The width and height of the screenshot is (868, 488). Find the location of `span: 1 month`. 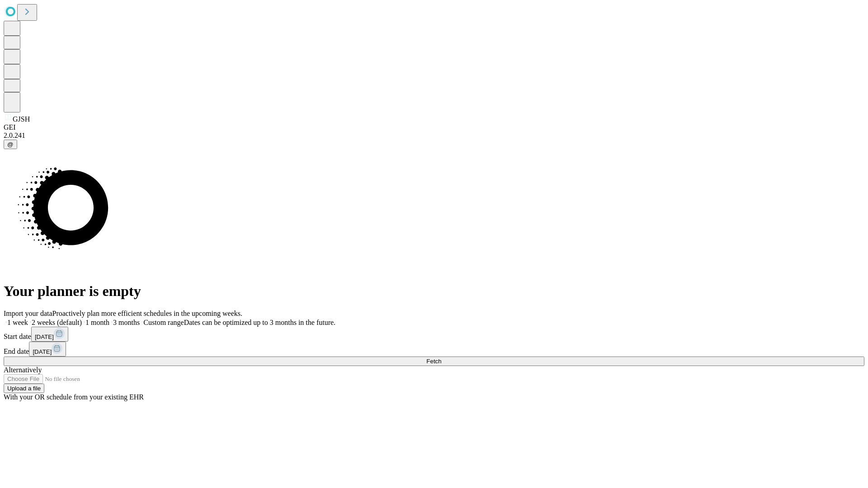

span: 1 month is located at coordinates (97, 322).